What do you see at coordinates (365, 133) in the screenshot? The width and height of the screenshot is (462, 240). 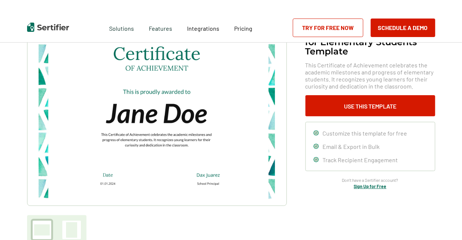 I see `span: Customize this template for free` at bounding box center [365, 133].